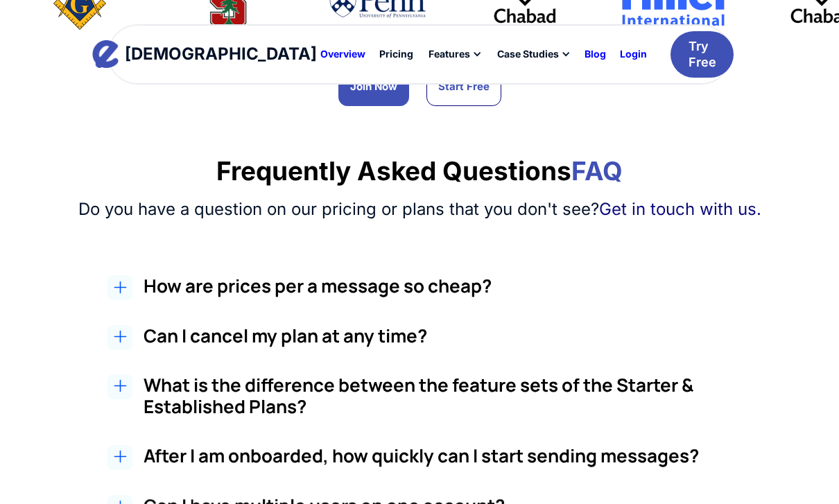  What do you see at coordinates (680, 208) in the screenshot?
I see `a: Get in touch with us.` at bounding box center [680, 208].